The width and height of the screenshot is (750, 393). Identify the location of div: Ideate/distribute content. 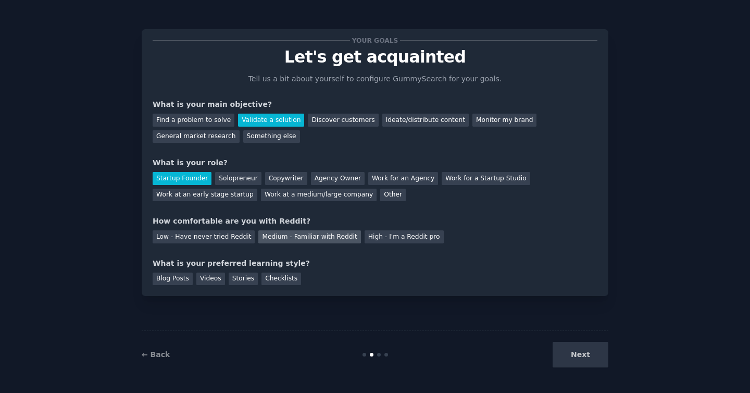
(426, 120).